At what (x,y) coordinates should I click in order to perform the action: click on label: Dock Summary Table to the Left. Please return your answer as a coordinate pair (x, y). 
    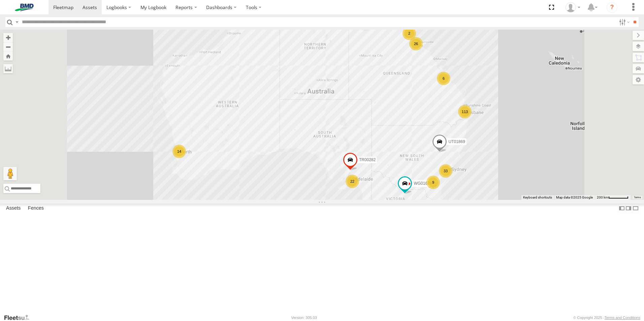
    Looking at the image, I should click on (622, 208).